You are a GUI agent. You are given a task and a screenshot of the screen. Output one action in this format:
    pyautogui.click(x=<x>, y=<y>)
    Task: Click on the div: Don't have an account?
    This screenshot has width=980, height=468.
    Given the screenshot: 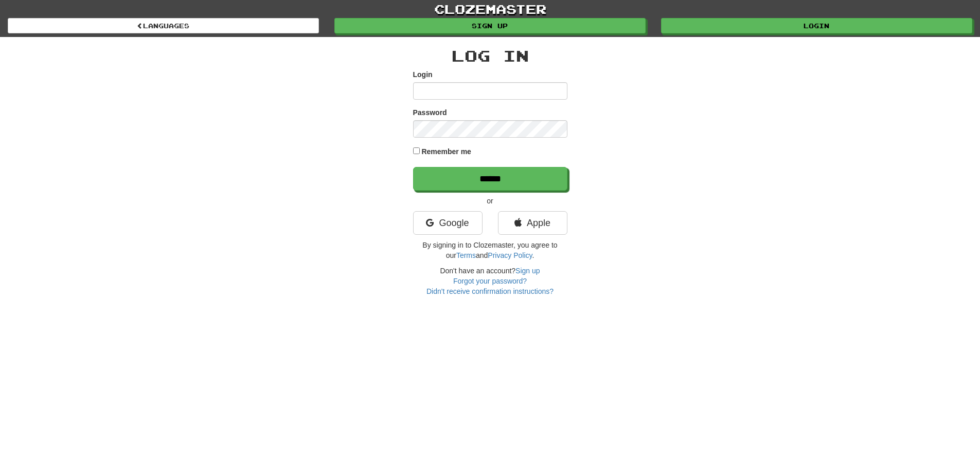 What is the action you would take?
    pyautogui.click(x=490, y=281)
    